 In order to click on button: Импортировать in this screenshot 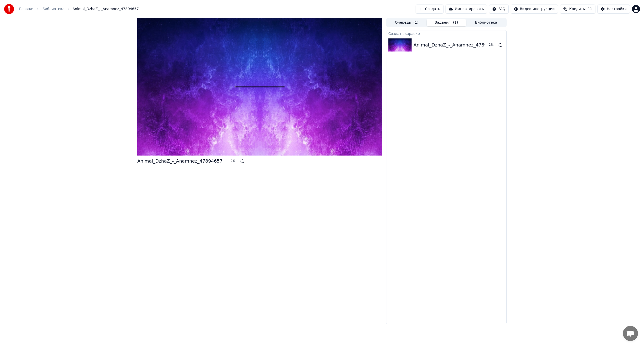, I will do `click(466, 9)`.